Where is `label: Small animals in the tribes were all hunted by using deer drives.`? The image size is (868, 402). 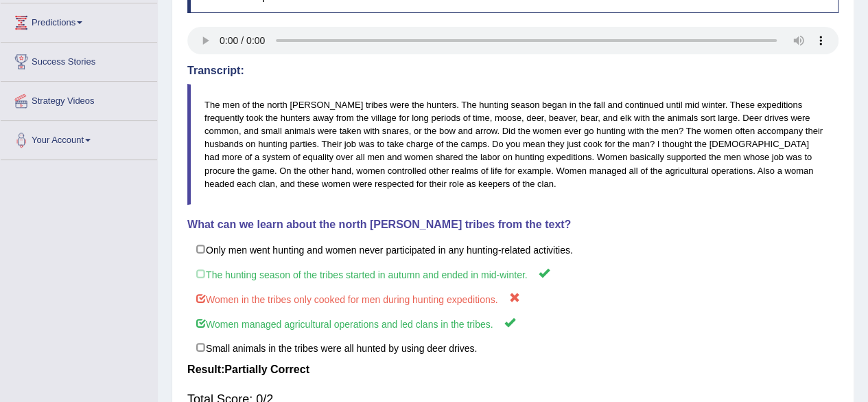 label: Small animals in the tribes were all hunted by using deer drives. is located at coordinates (513, 347).